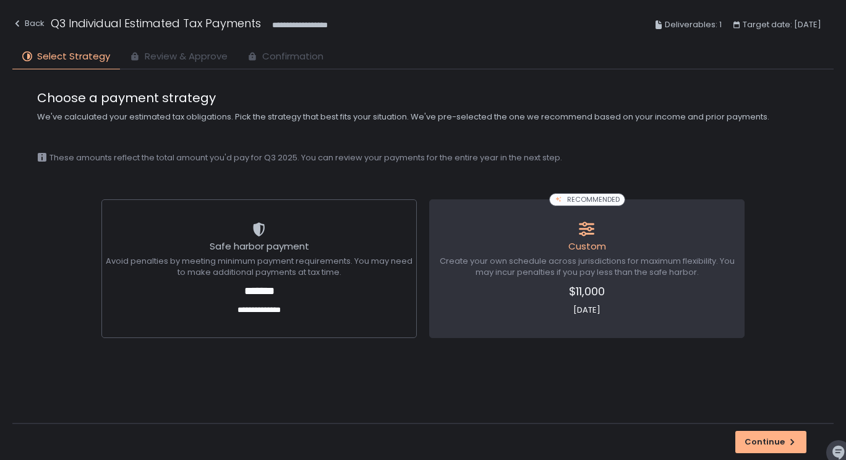 This screenshot has height=460, width=846. Describe the element at coordinates (771, 442) in the screenshot. I see `div: Continue` at that location.